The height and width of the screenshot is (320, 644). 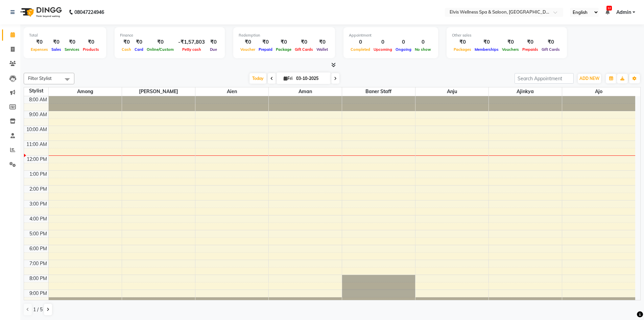 I want to click on span: Ajinkya, so click(x=526, y=92).